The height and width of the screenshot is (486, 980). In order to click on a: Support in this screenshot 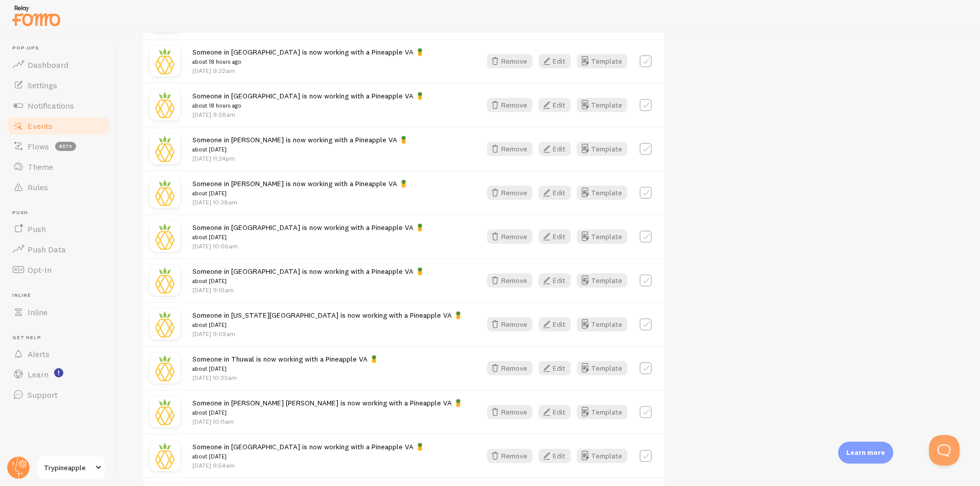, I will do `click(58, 395)`.